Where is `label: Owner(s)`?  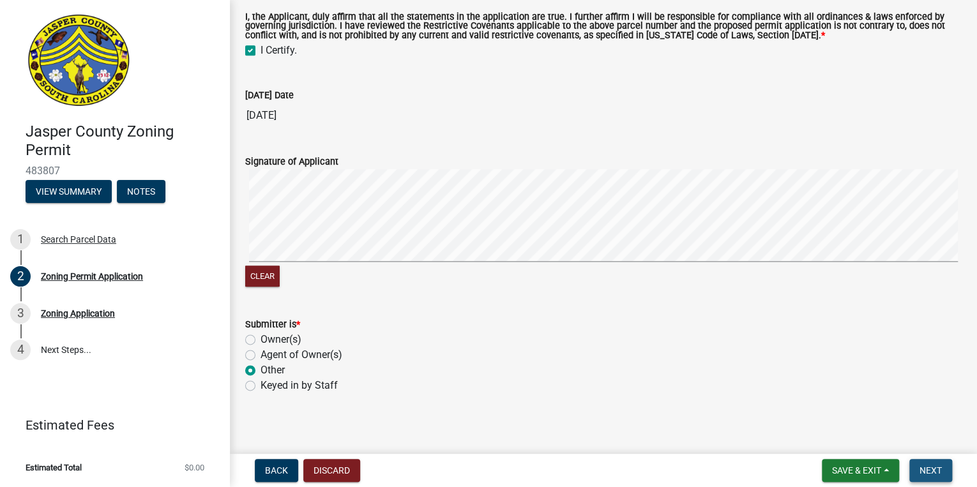 label: Owner(s) is located at coordinates (281, 340).